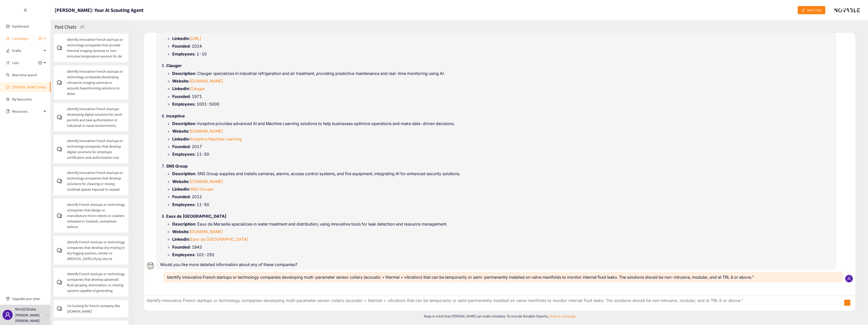  What do you see at coordinates (502, 73) in the screenshot?
I see `li: : Clauger specializes in industrial refrigeration and air treatment, providing predictive mainten...` at bounding box center [502, 73].